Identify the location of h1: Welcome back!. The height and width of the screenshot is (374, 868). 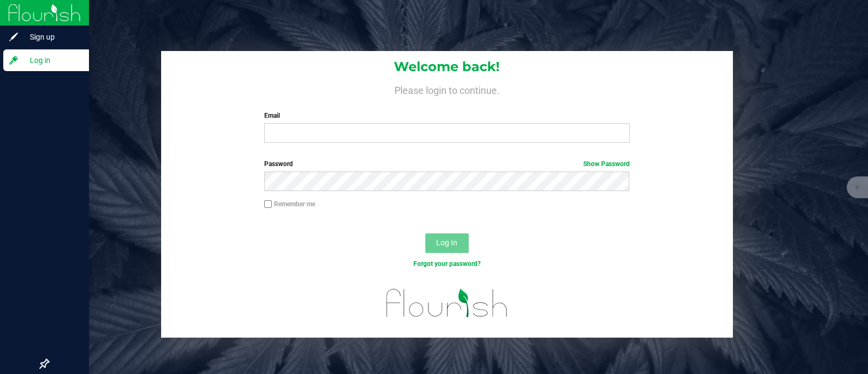
(447, 66).